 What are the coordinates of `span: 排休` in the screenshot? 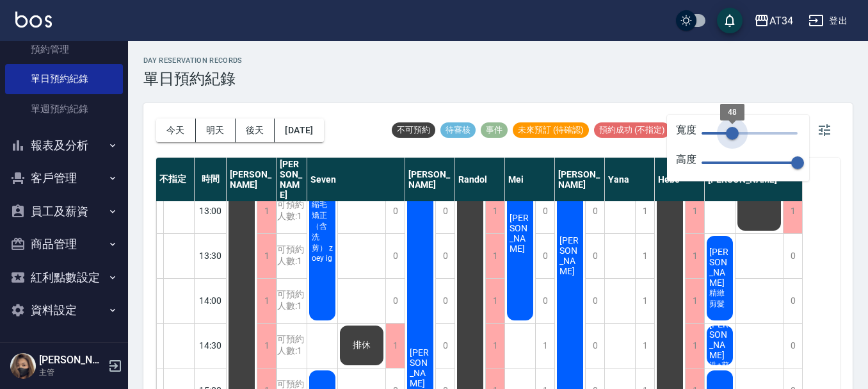 It's located at (362, 345).